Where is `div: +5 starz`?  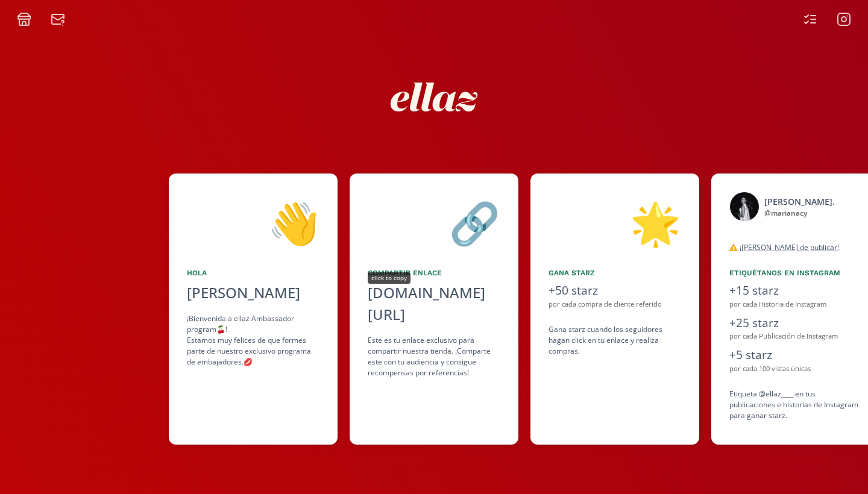
div: +5 starz is located at coordinates (796, 354).